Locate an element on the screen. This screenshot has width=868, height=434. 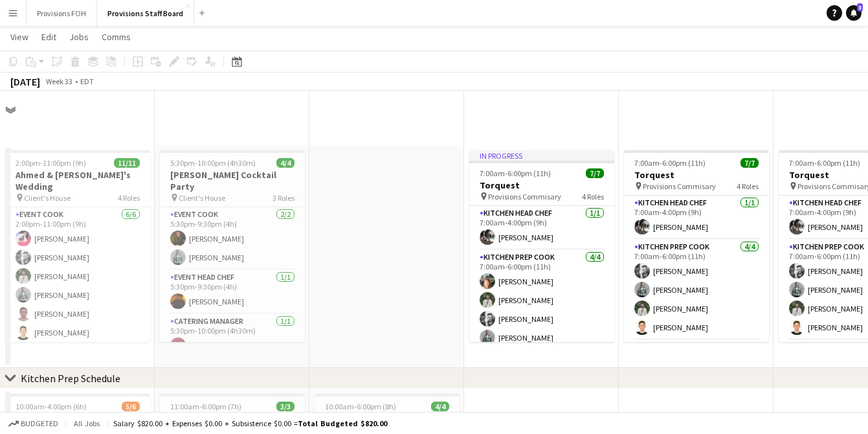
a: Jobs is located at coordinates (79, 37).